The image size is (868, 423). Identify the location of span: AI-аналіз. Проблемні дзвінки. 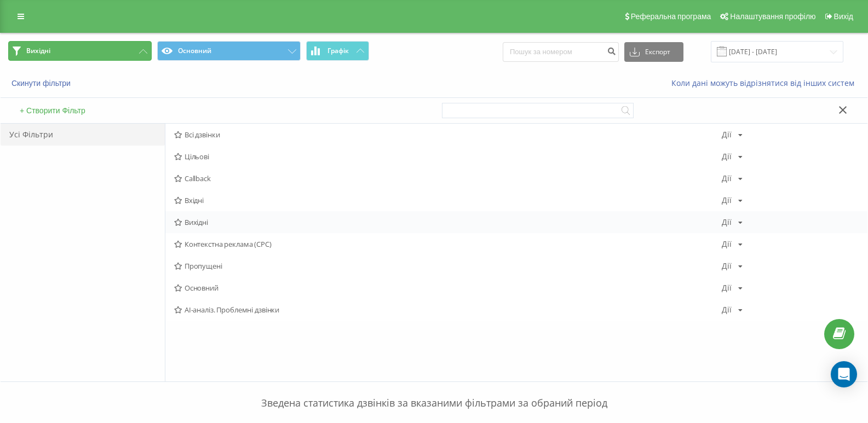
(448, 310).